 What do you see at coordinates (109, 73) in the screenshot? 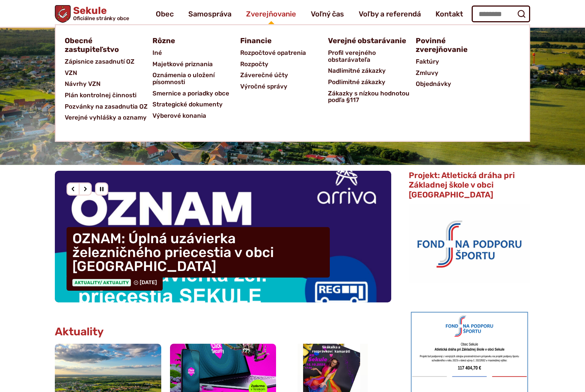
I see `a: VZN` at bounding box center [109, 73].